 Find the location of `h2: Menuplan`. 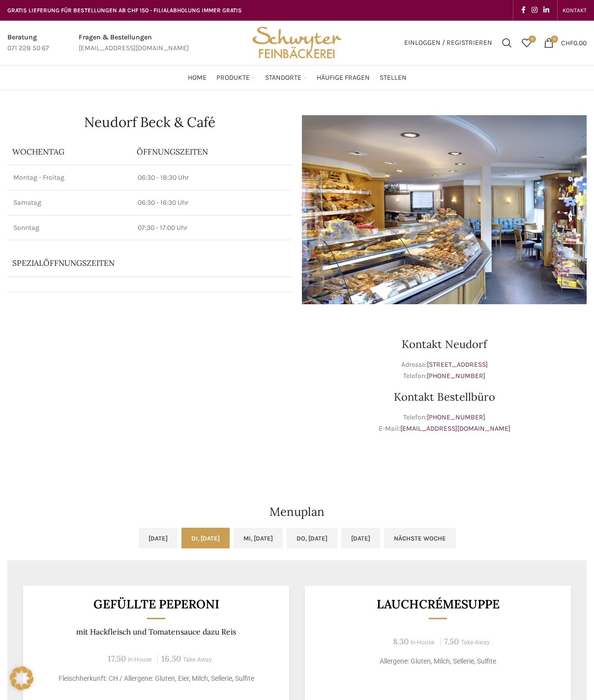

h2: Menuplan is located at coordinates (297, 512).